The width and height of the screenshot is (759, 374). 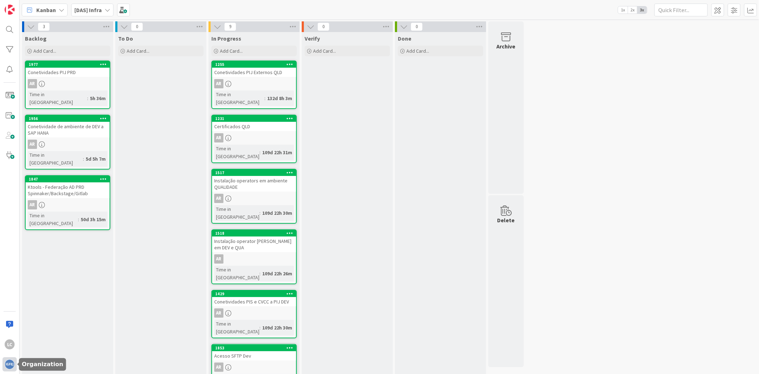 I want to click on div: 5h 36m, so click(x=98, y=98).